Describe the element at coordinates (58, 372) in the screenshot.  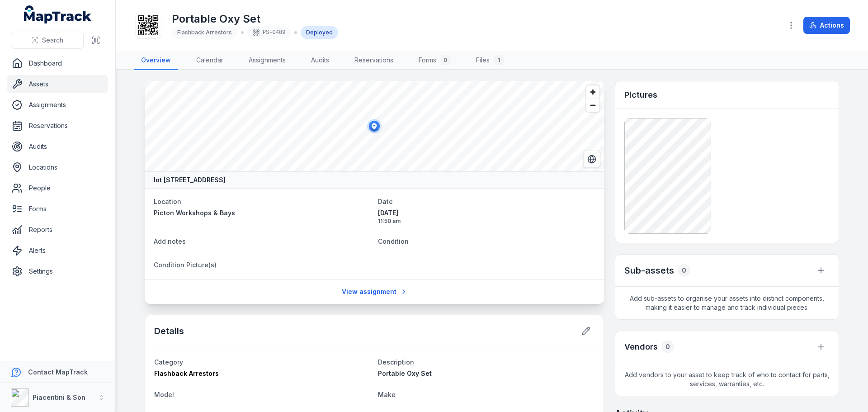
I see `strong: Contact MapTrack` at that location.